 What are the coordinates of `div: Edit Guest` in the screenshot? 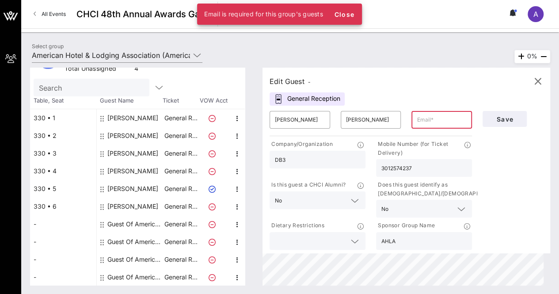 It's located at (290, 81).